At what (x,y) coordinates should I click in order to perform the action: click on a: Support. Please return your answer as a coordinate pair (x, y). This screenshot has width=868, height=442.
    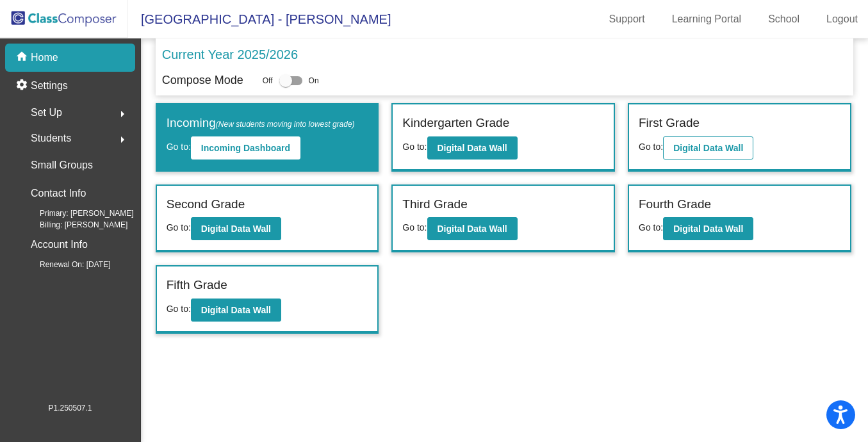
    Looking at the image, I should click on (627, 19).